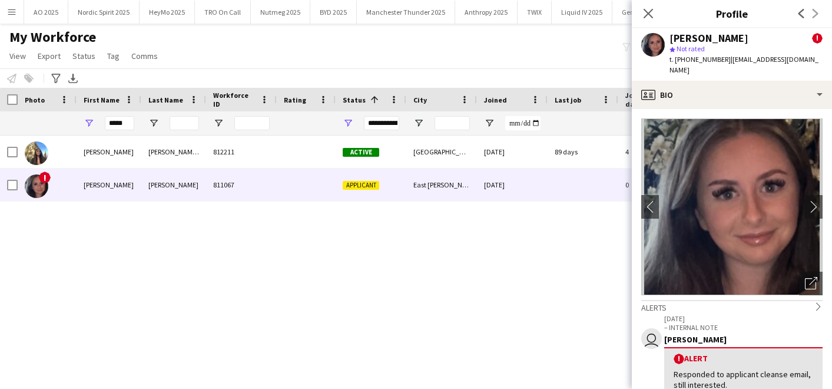 The width and height of the screenshot is (832, 389). Describe the element at coordinates (732, 306) in the screenshot. I see `div: Alerts` at that location.